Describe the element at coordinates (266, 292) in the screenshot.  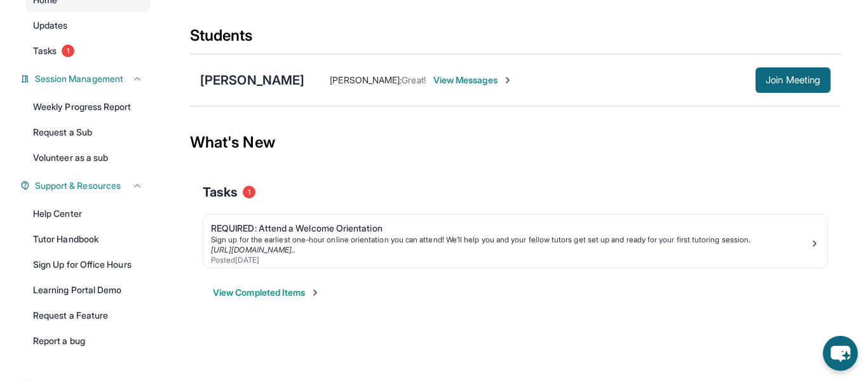
I see `button: View Completed Items` at that location.